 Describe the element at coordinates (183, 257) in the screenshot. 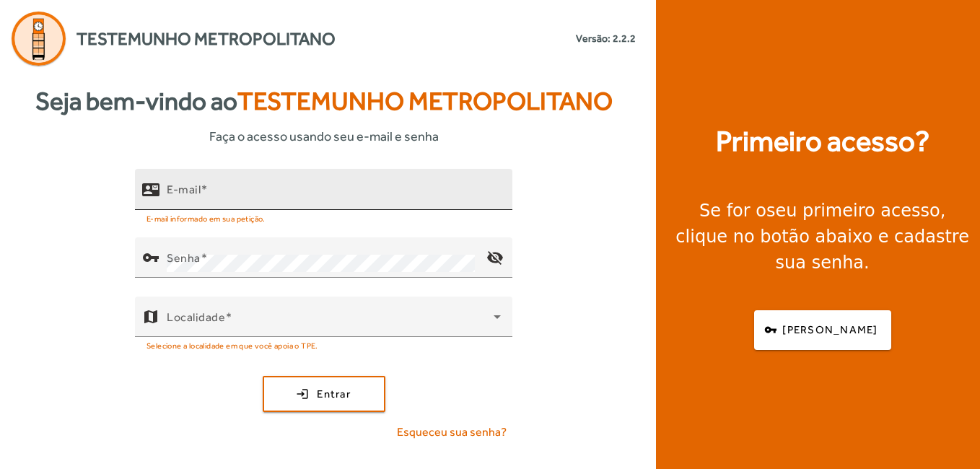

I see `mat-label: Senha` at that location.